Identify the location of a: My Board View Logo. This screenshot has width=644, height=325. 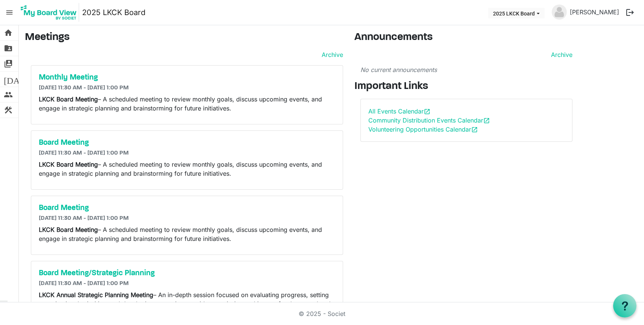
(50, 12).